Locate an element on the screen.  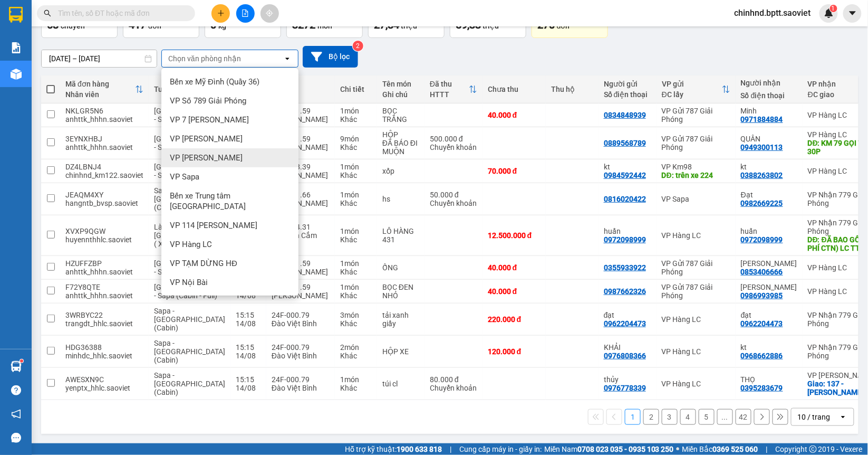
strong: 0369 525 060 is located at coordinates (736, 450).